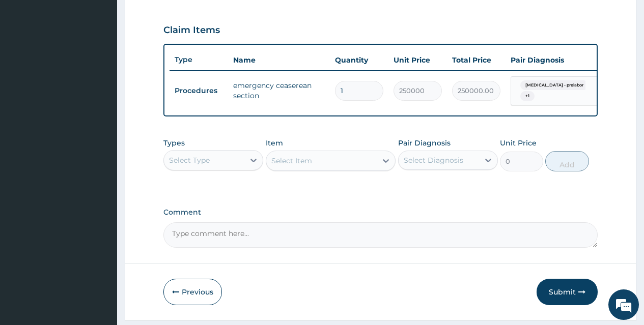 The width and height of the screenshot is (644, 325). I want to click on th: Pair Diagnosis, so click(562, 60).